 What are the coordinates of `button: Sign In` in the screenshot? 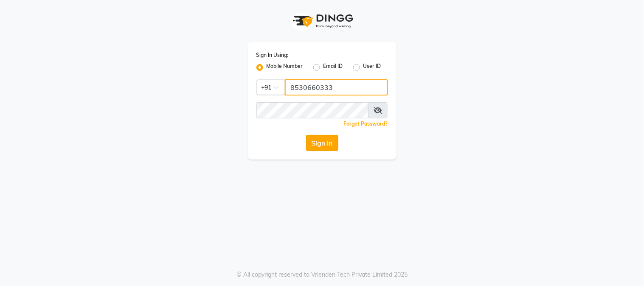 It's located at (322, 143).